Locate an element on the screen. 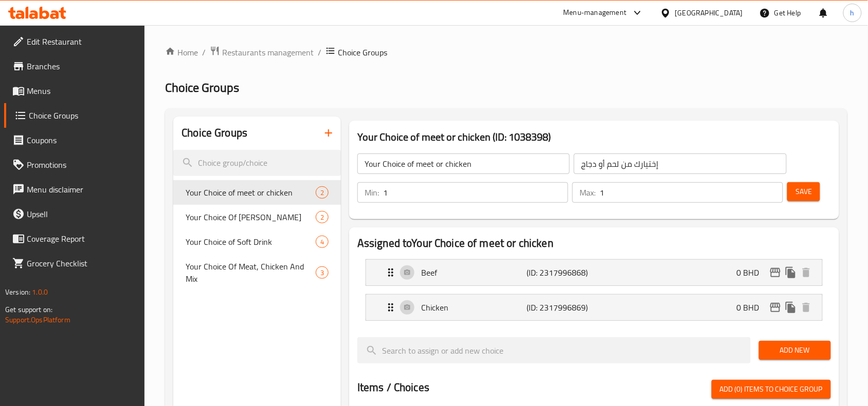  p: (ID: 2317996869) is located at coordinates (561, 308).